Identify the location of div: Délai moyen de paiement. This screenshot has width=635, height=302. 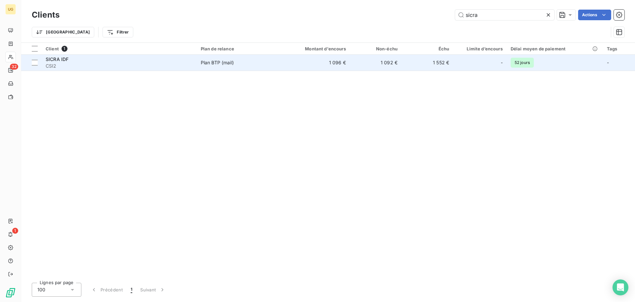
(555, 49).